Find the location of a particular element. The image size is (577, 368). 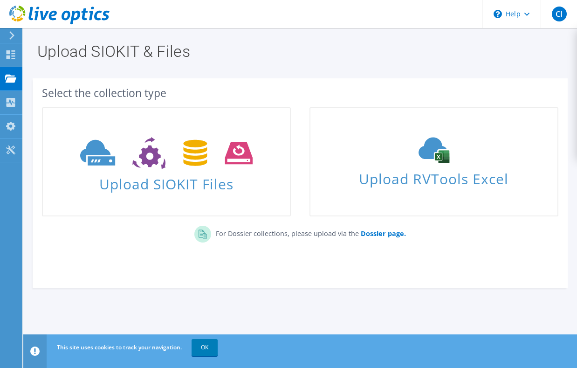

span: Upload SIOKIT Files is located at coordinates (166, 181).